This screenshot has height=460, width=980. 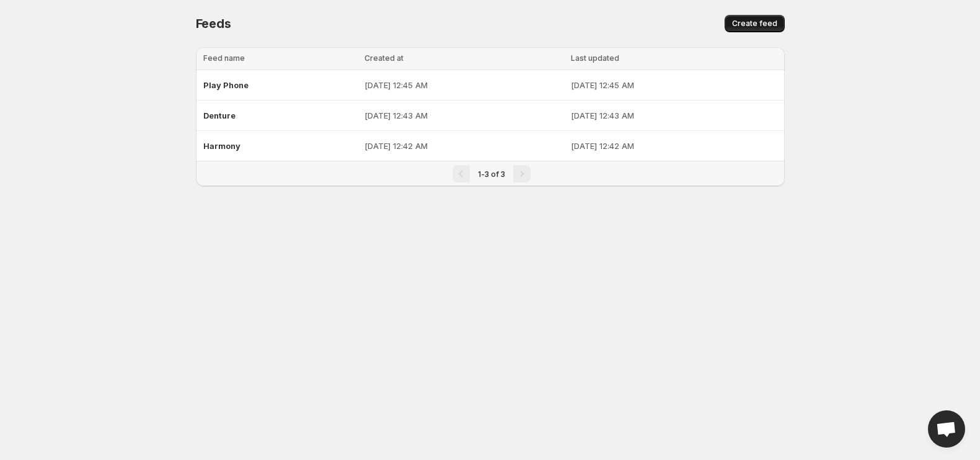 I want to click on span: Harmony, so click(x=222, y=146).